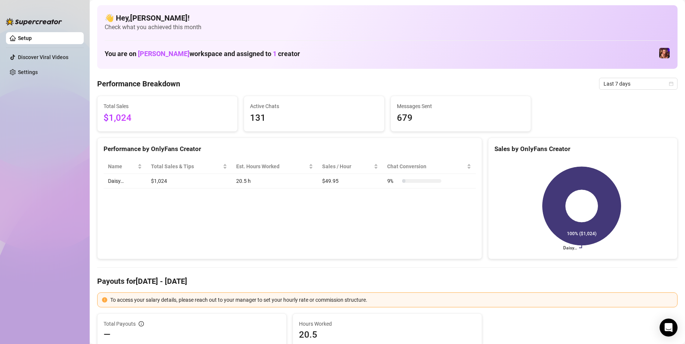  I want to click on div: To access your salary details, please reach out to your manager to set your hourly rate or commis..., so click(392, 300).